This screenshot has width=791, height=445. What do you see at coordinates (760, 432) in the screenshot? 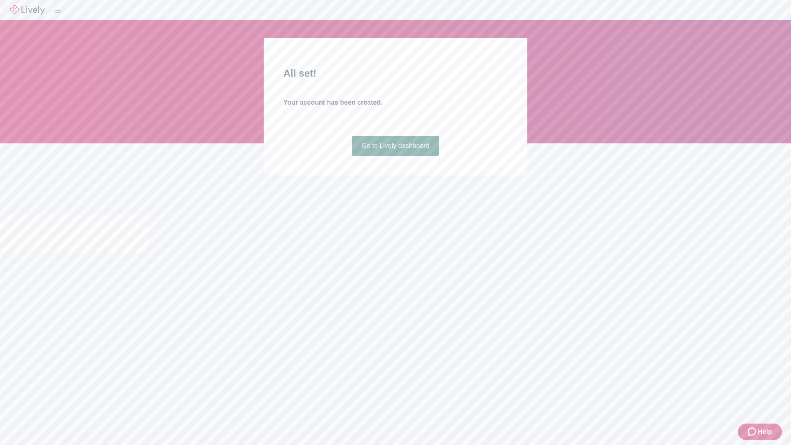
I see `button: Zendesk support iconHelp` at bounding box center [760, 432].